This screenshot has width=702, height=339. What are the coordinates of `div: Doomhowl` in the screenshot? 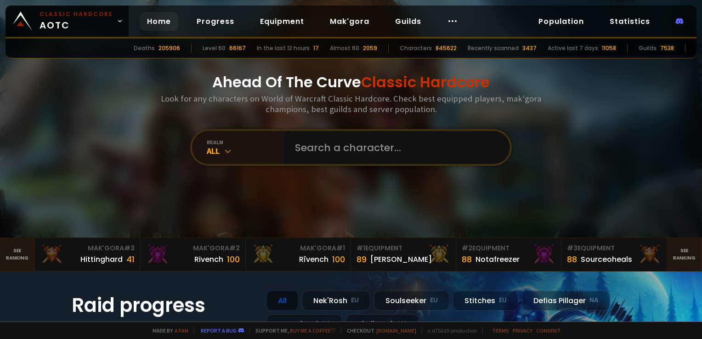 It's located at (304, 324).